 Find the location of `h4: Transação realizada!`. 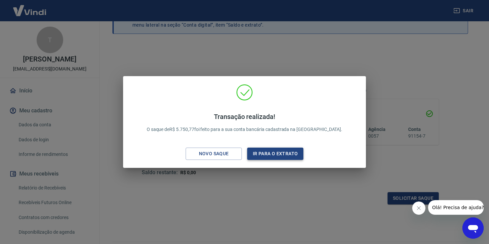

h4: Transação realizada! is located at coordinates (245, 117).